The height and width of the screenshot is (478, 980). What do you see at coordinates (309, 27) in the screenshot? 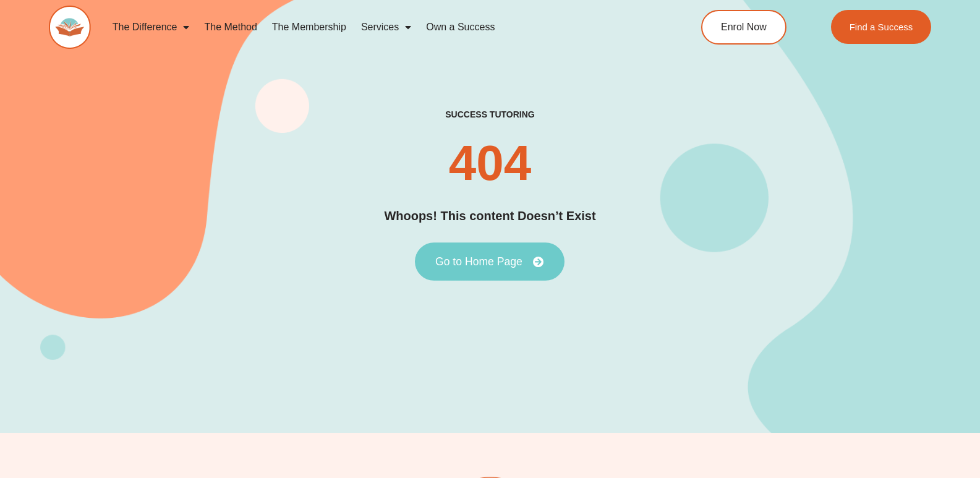
I see `a: The Membership` at bounding box center [309, 27].